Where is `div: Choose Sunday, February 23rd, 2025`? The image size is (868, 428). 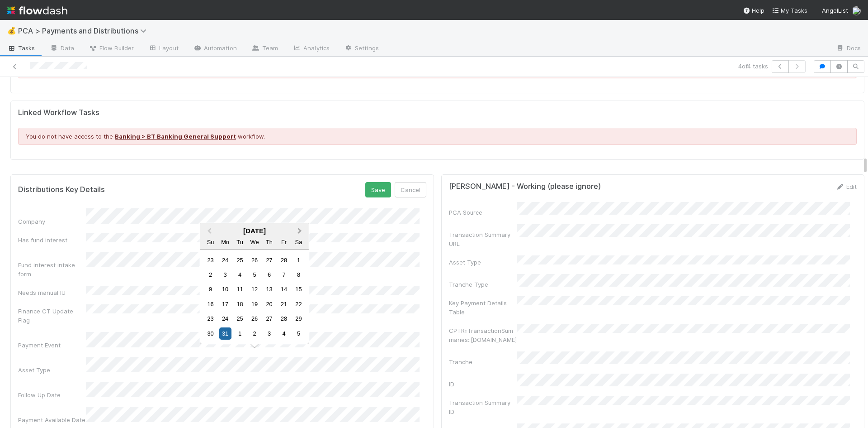
div: Choose Sunday, February 23rd, 2025 is located at coordinates (210, 260).